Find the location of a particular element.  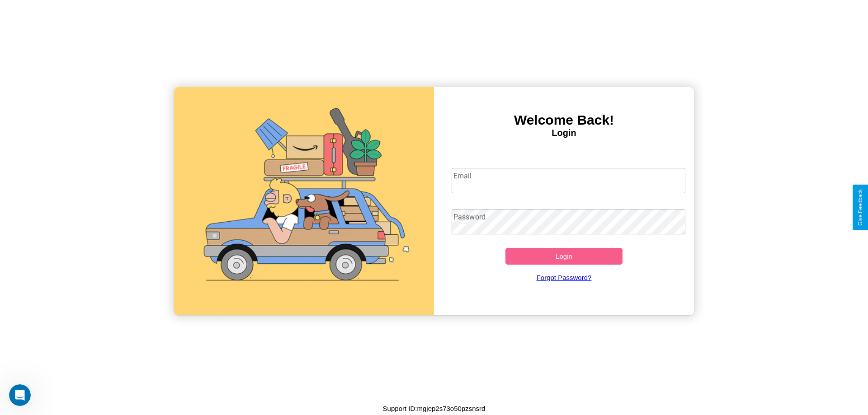

p: Support ID: mgjep2s73o50pzsnsrd is located at coordinates (434, 408).